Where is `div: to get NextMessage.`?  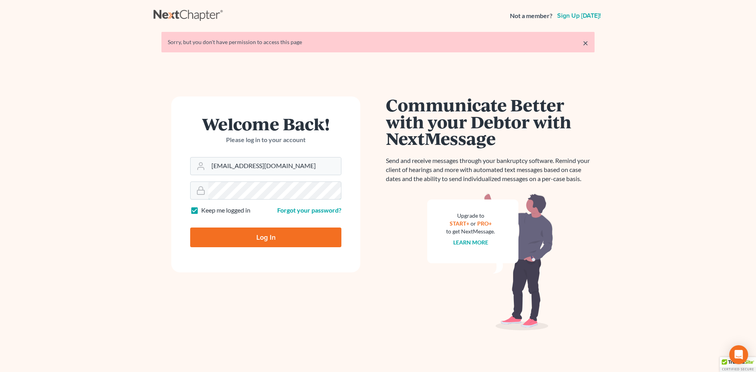
div: to get NextMessage. is located at coordinates (471, 232).